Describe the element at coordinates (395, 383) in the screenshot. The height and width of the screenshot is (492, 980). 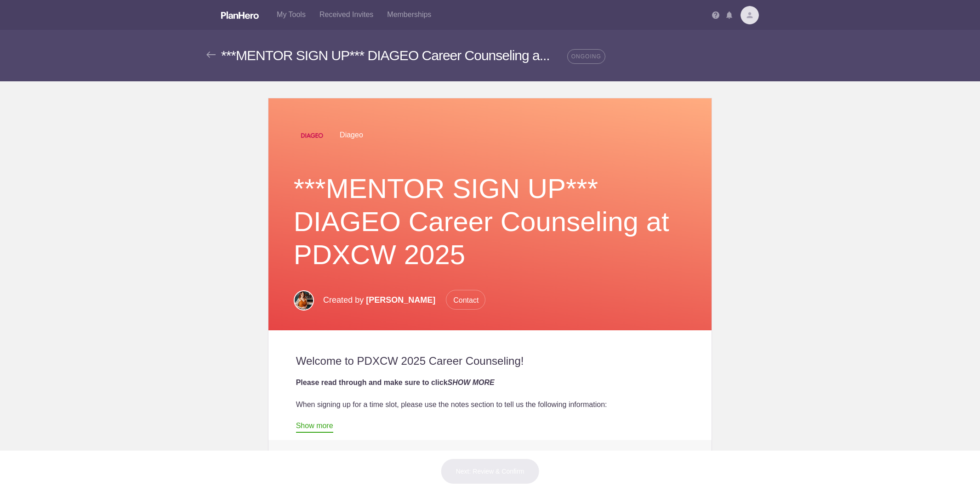
I see `strong: Please read through and make sure to click` at that location.